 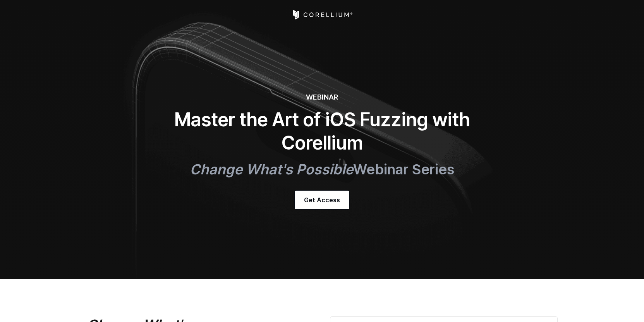 I want to click on em: Change What's Possible, so click(x=271, y=169).